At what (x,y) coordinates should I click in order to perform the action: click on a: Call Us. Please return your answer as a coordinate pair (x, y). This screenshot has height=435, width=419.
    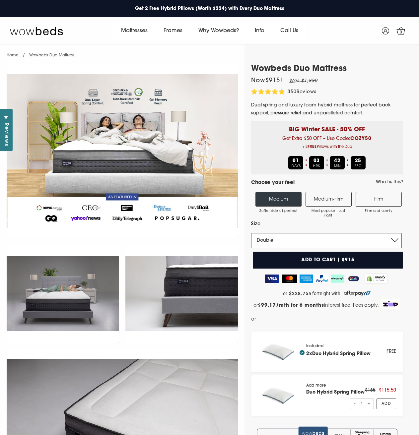
    Looking at the image, I should click on (289, 31).